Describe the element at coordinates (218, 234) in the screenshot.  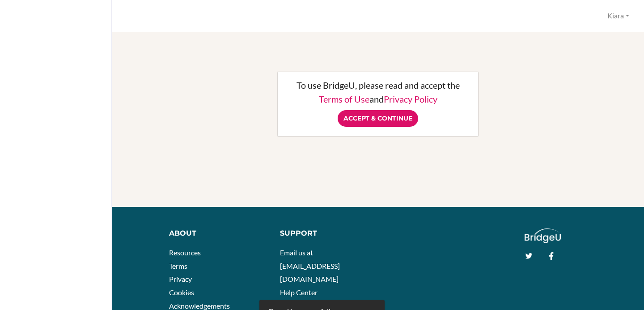
I see `div: About` at that location.